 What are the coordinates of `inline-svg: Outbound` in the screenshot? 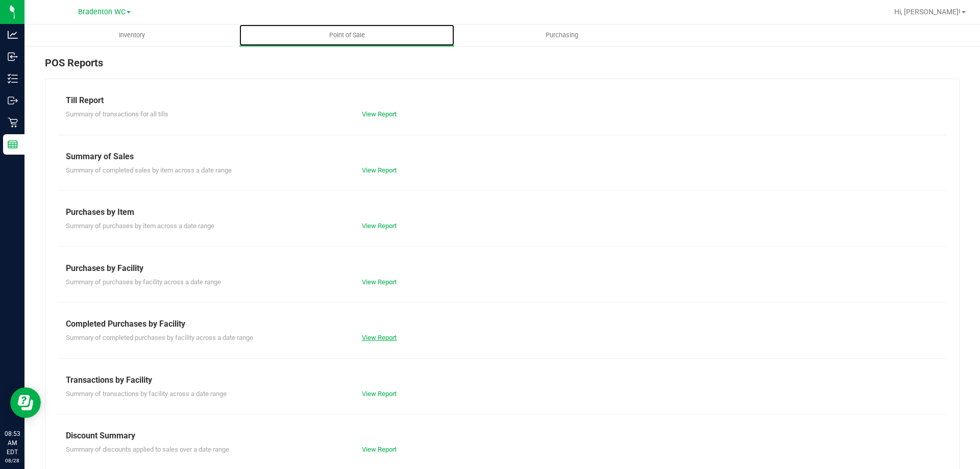 It's located at (13, 101).